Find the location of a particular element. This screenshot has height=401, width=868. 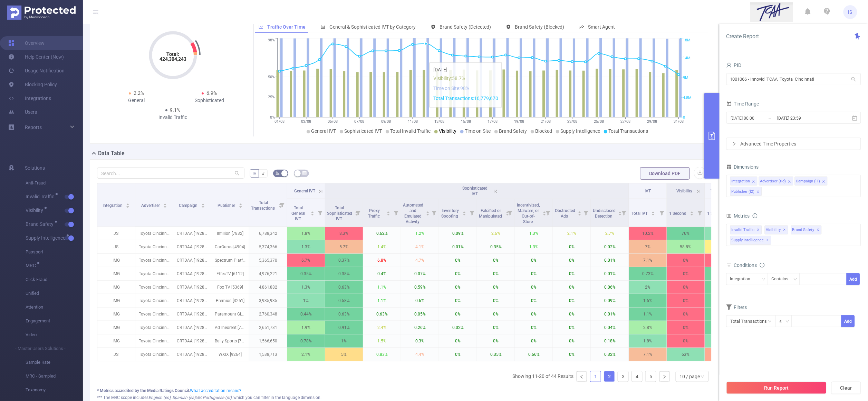

a: Integrations is located at coordinates (29, 99).